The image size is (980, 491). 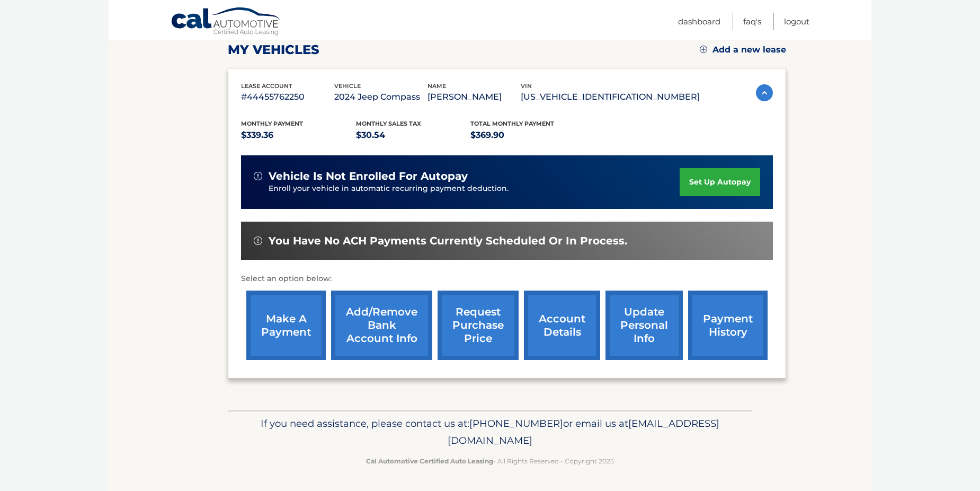 What do you see at coordinates (743, 50) in the screenshot?
I see `a: Add a new lease` at bounding box center [743, 50].